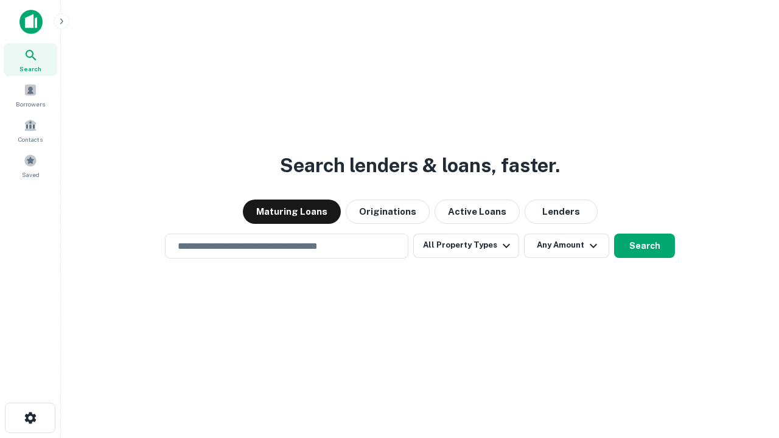 The image size is (779, 438). Describe the element at coordinates (30, 69) in the screenshot. I see `span: Search` at that location.